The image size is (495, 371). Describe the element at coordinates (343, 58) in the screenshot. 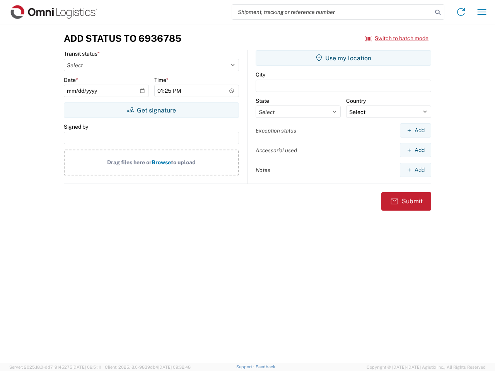

I see `button: Use my location` at that location.